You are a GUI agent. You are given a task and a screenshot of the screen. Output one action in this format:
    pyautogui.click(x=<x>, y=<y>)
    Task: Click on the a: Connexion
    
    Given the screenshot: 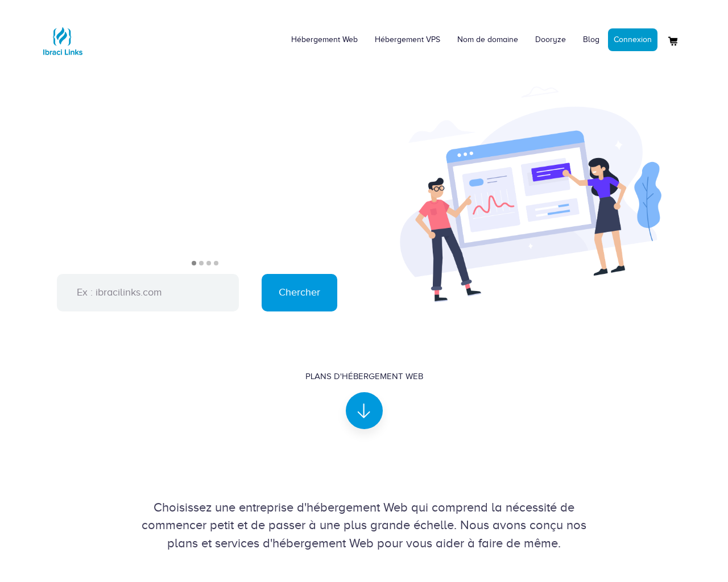 What is the action you would take?
    pyautogui.click(x=632, y=40)
    